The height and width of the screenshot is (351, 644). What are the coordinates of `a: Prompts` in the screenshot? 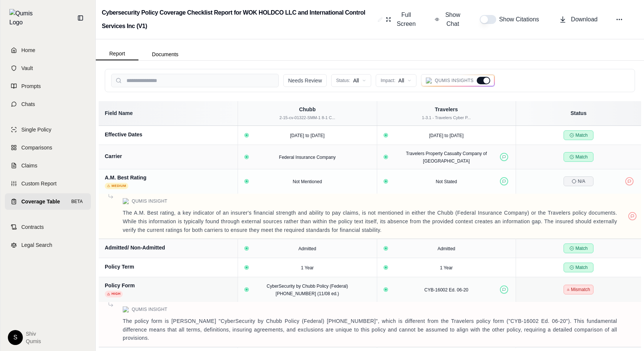 It's located at (48, 86).